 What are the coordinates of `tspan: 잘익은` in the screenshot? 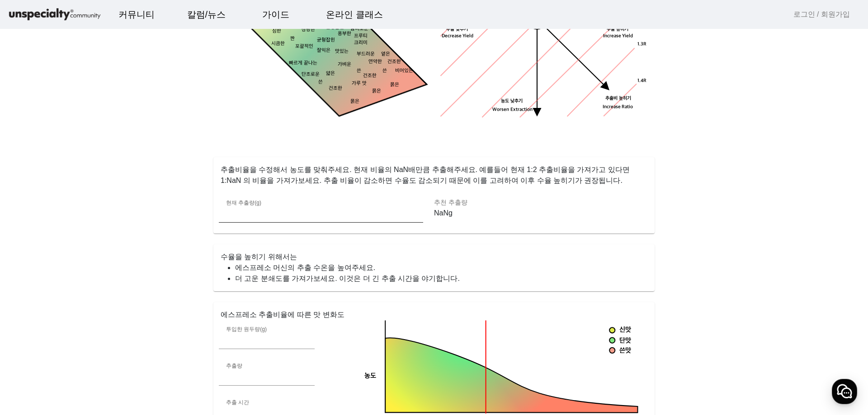 It's located at (324, 50).